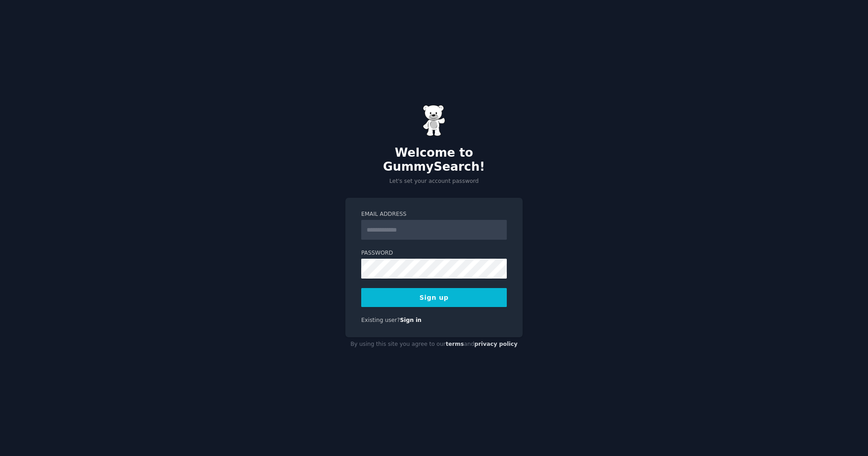  What do you see at coordinates (434, 215) in the screenshot?
I see `label: Email Address` at bounding box center [434, 215].